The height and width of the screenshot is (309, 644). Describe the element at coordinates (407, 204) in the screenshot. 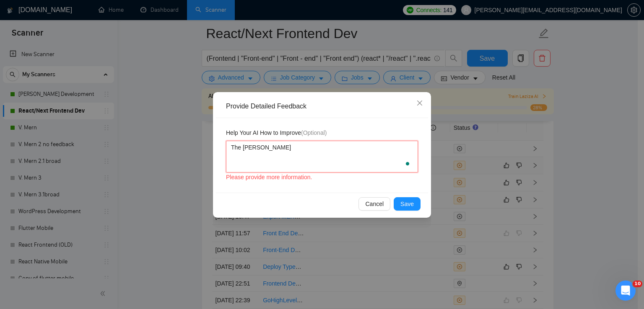

I see `button: Save` at that location.